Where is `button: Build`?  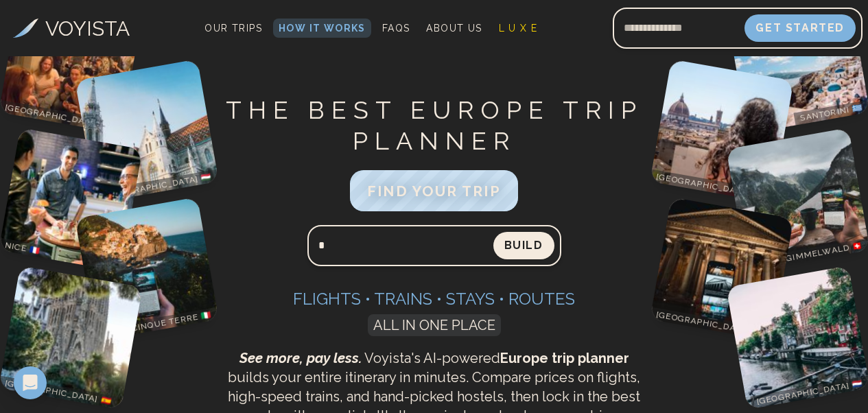
button: Build is located at coordinates (524, 246).